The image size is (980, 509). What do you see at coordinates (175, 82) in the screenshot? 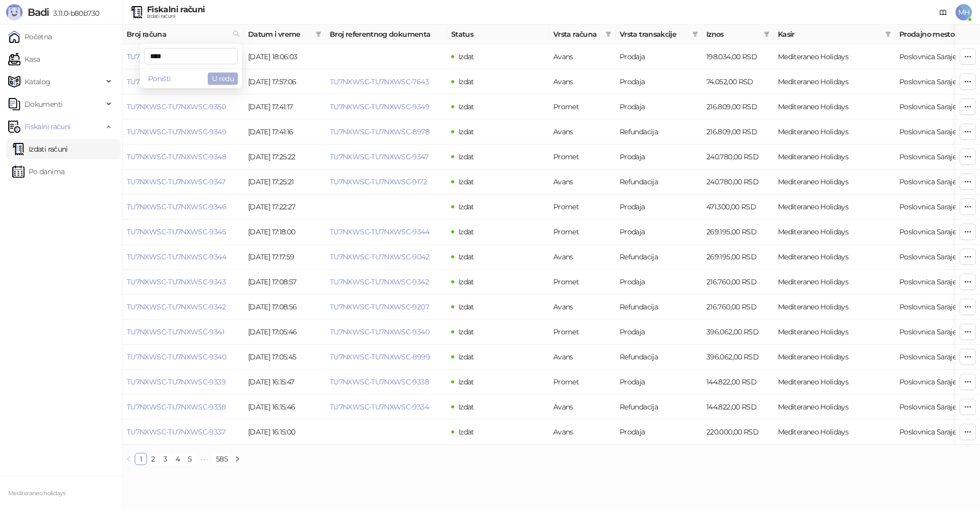
I see `a: TU7NXWSC-TU7NXWSC-9351` at bounding box center [175, 82].